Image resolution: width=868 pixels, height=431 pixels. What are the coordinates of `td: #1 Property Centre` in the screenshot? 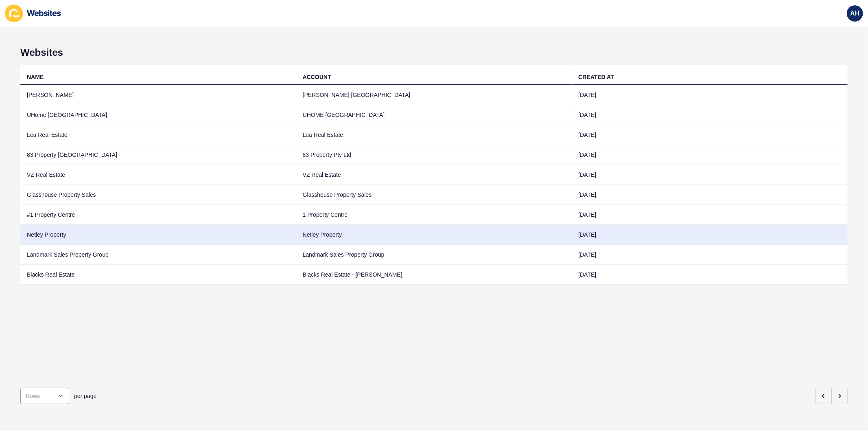 It's located at (158, 215).